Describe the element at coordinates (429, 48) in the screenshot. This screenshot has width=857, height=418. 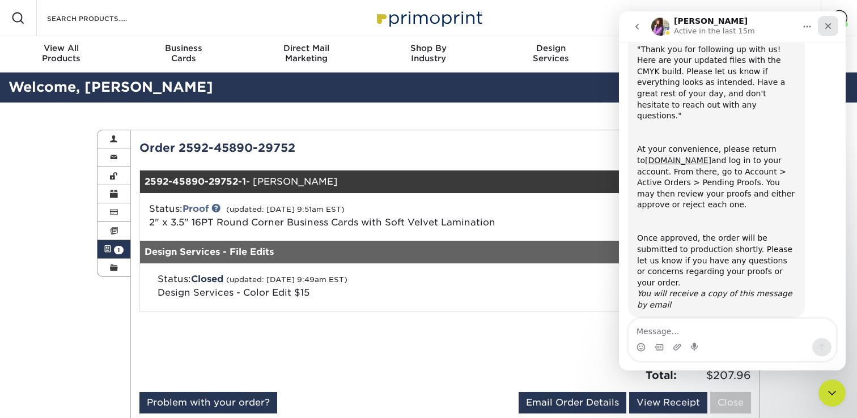
I see `span: Shop By` at that location.